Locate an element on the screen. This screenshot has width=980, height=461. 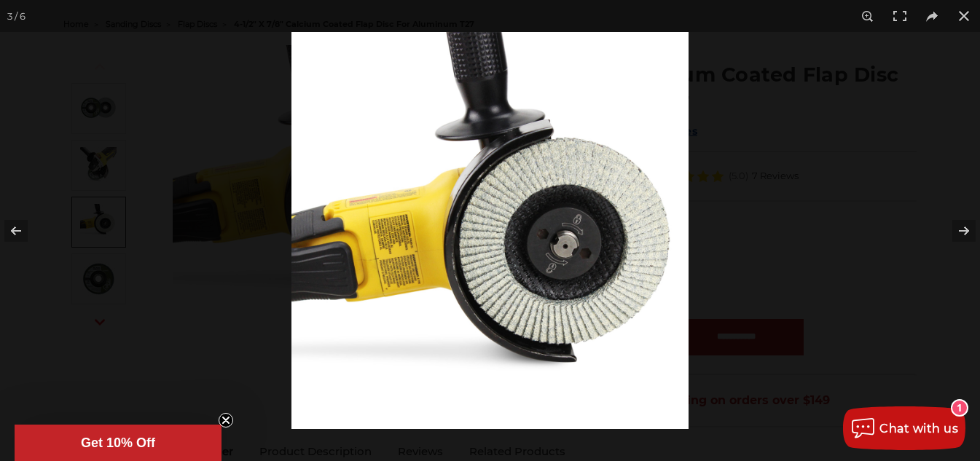
button: Chat with us is located at coordinates (904, 428).